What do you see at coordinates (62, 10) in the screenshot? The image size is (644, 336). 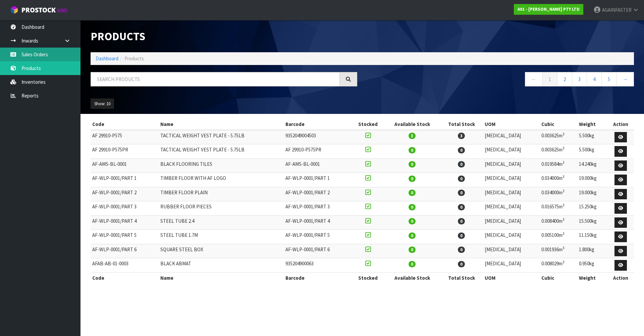 I see `small: WMS` at bounding box center [62, 10].